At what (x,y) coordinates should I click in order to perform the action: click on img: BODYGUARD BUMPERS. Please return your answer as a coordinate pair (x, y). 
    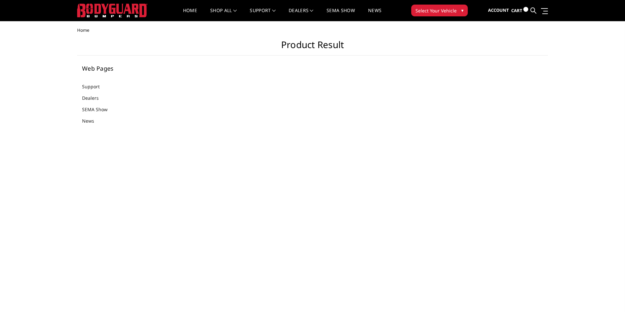
    Looking at the image, I should click on (112, 10).